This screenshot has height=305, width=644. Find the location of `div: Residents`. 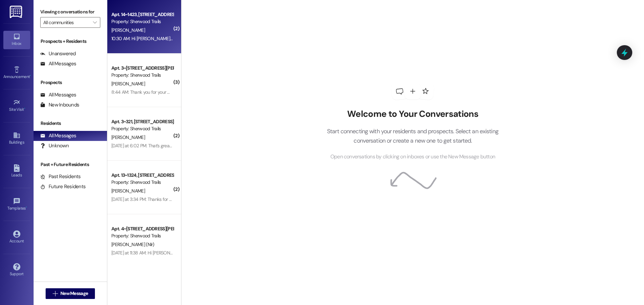

div: Residents is located at coordinates (70, 124).